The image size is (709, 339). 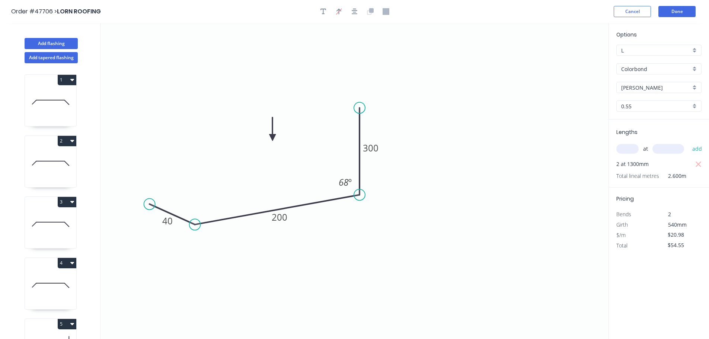 What do you see at coordinates (51, 58) in the screenshot?
I see `button: Add tapered flashing` at bounding box center [51, 58].